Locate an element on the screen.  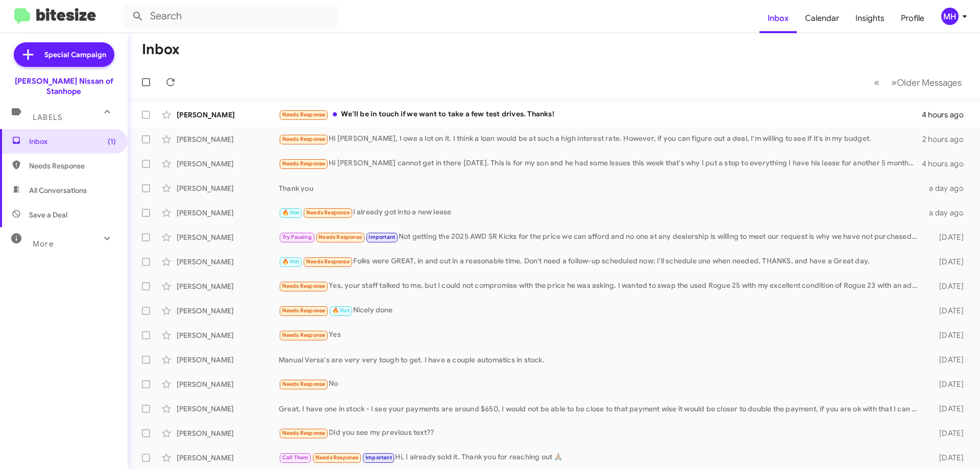
div: Did you see my previous text?? is located at coordinates (601, 433).